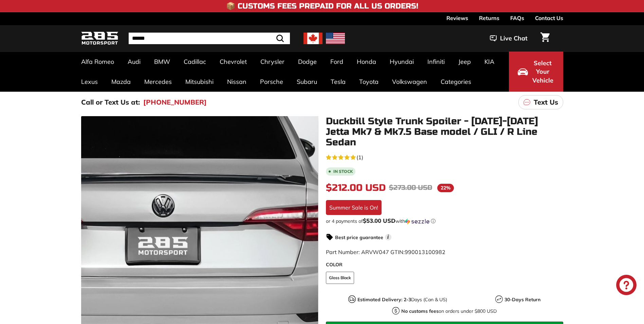  What do you see at coordinates (420, 310) in the screenshot?
I see `strong: No customs fees` at bounding box center [420, 310].